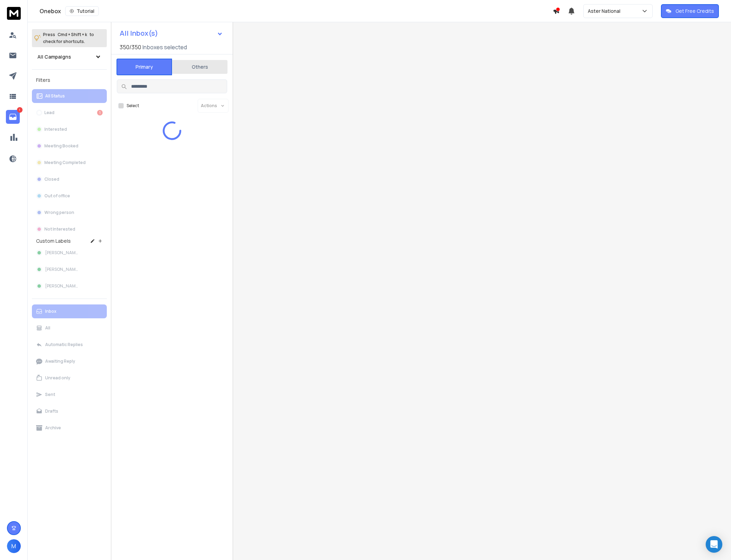  I want to click on h1: All Inbox(s), so click(139, 33).